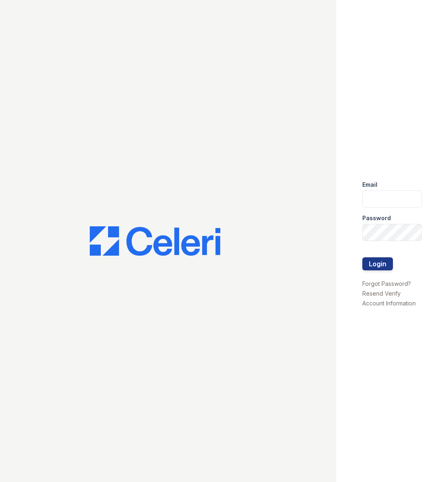 The height and width of the screenshot is (482, 448). What do you see at coordinates (386, 283) in the screenshot?
I see `a: Forgot Password?` at bounding box center [386, 283].